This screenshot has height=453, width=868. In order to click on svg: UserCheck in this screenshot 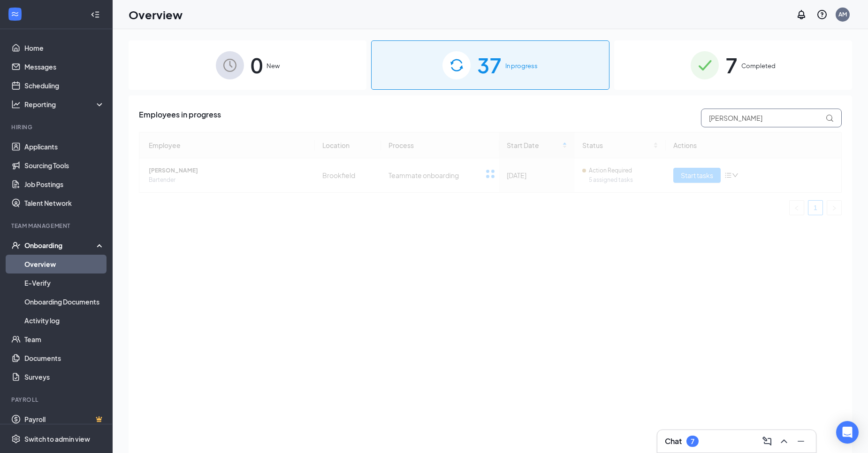, I will do `click(16, 245)`.